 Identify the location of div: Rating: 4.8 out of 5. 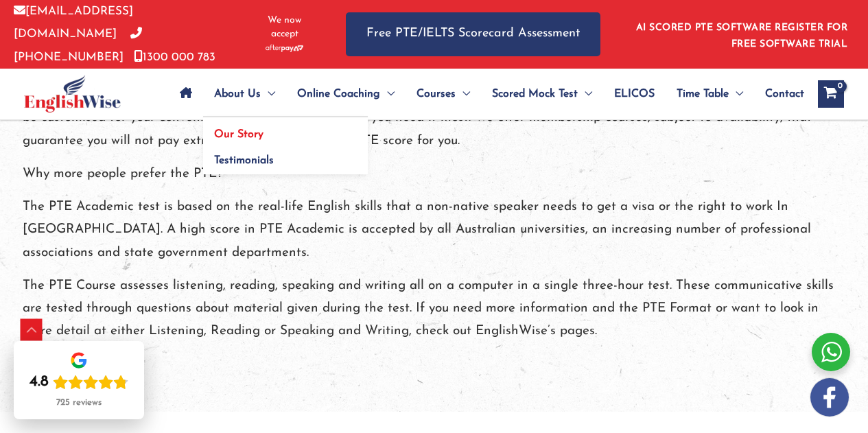
(79, 382).